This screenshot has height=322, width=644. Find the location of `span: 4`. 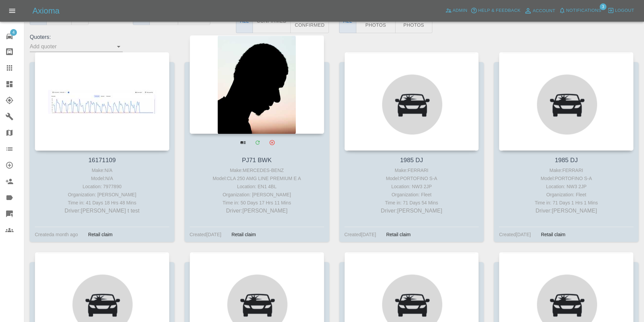

span: 4 is located at coordinates (13, 32).